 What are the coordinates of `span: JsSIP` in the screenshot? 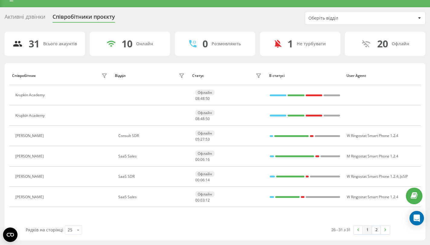 It's located at (404, 176).